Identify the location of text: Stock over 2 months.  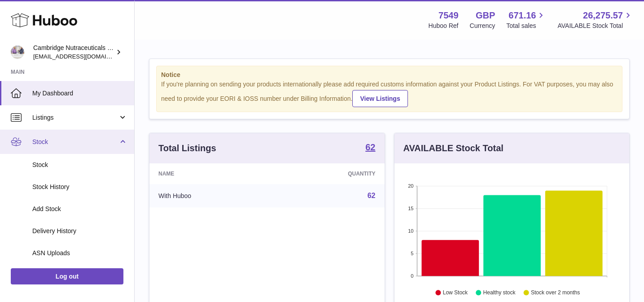
(555, 292).